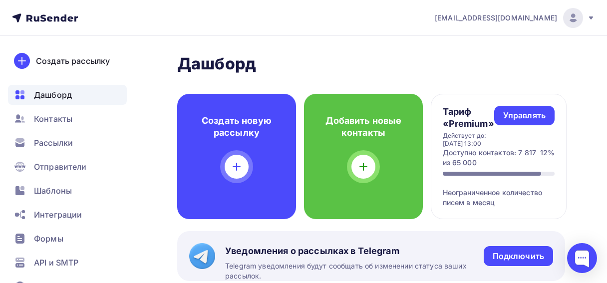 The image size is (607, 283). What do you see at coordinates (67, 167) in the screenshot?
I see `a: Отправители` at bounding box center [67, 167].